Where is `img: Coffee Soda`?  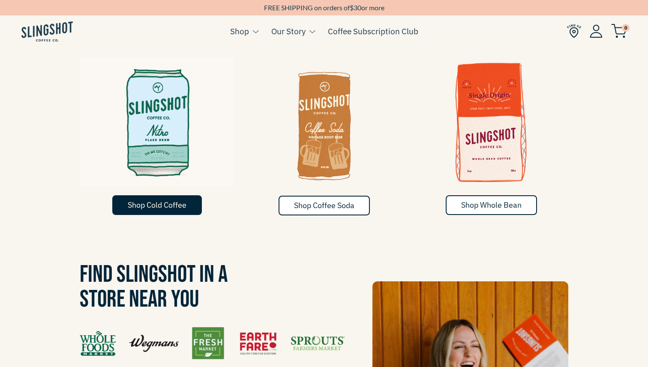
img: Coffee Soda is located at coordinates (324, 123).